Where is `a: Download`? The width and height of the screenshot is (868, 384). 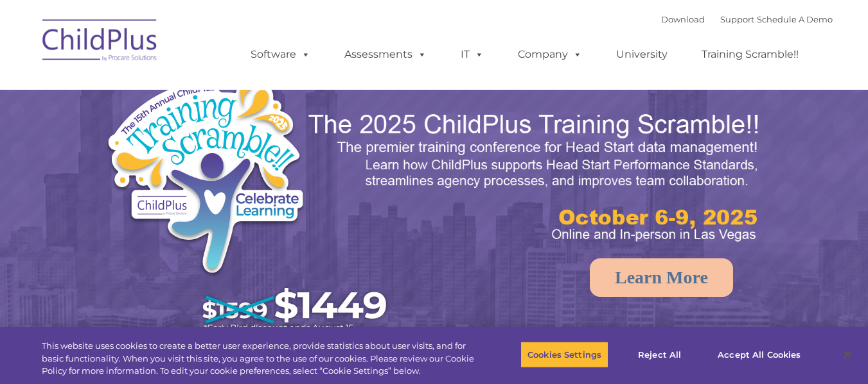
a: Download is located at coordinates (682, 19).